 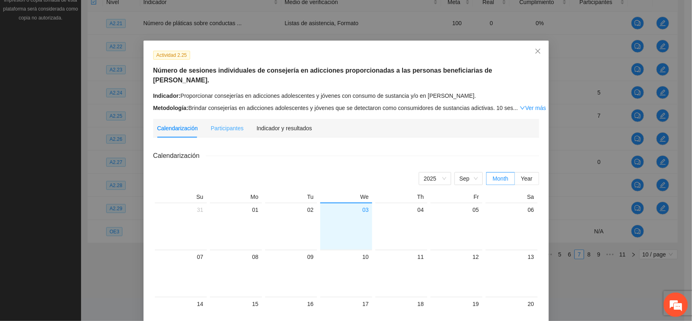 I want to click on div: Proporcionar consejerías en adicciones adolescentes y jóvenes con consumo de sustancia y/o en [PE..., so click(x=346, y=96).